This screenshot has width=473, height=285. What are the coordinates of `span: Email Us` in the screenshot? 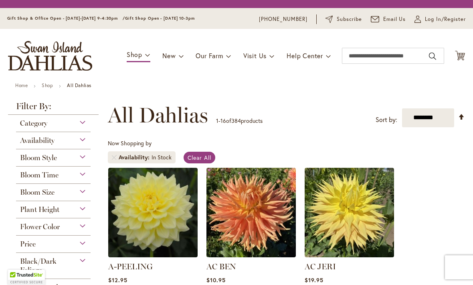 It's located at (394, 19).